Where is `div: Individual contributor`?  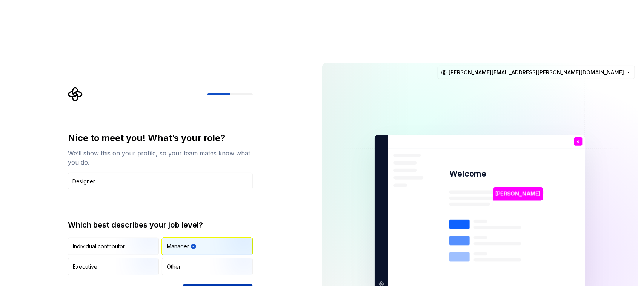
div: Individual contributor is located at coordinates (99, 246).